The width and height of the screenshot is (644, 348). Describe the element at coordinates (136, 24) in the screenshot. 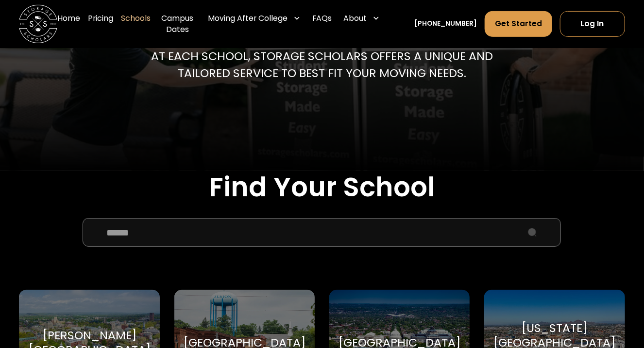

I see `a: Schools` at that location.